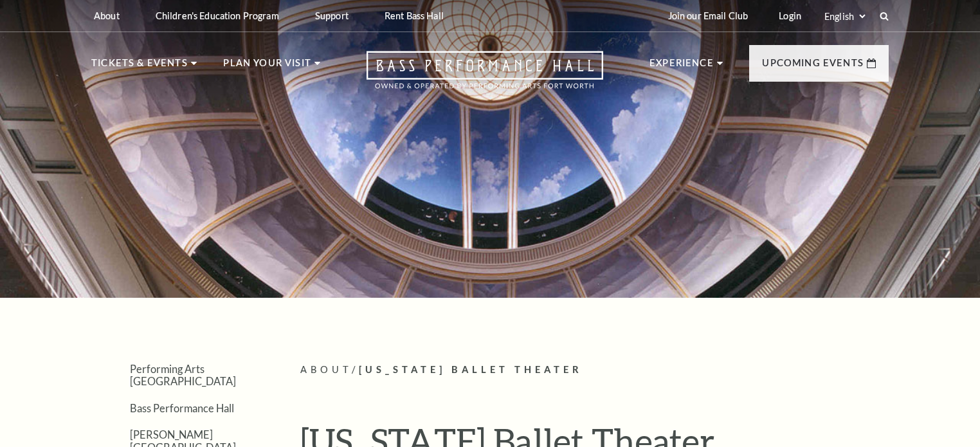 The height and width of the screenshot is (447, 980). What do you see at coordinates (182, 407) in the screenshot?
I see `a: Bass Performance Hall` at bounding box center [182, 407].